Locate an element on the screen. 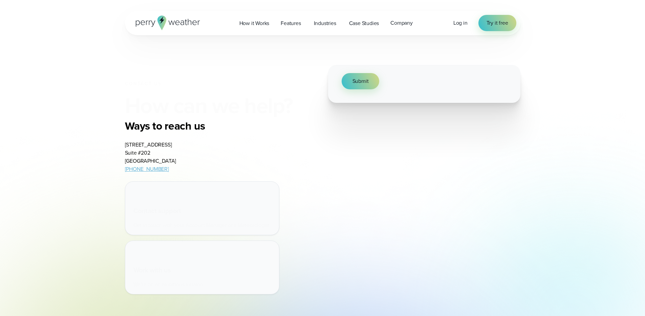 This screenshot has height=316, width=645. span: Submit is located at coordinates (361, 81).